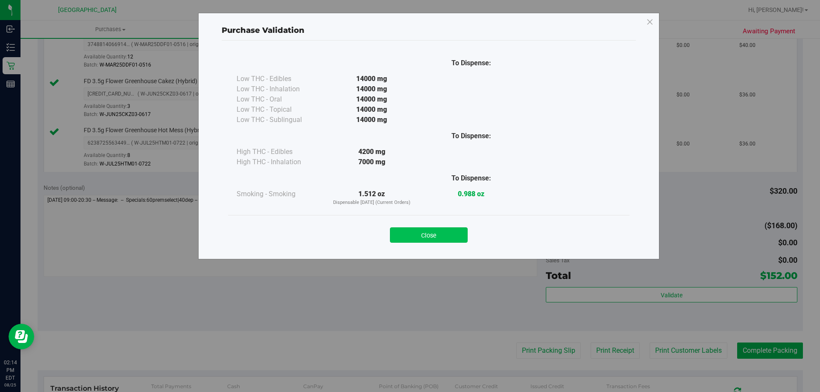 The image size is (820, 392). I want to click on div: 7000 mg, so click(371, 162).